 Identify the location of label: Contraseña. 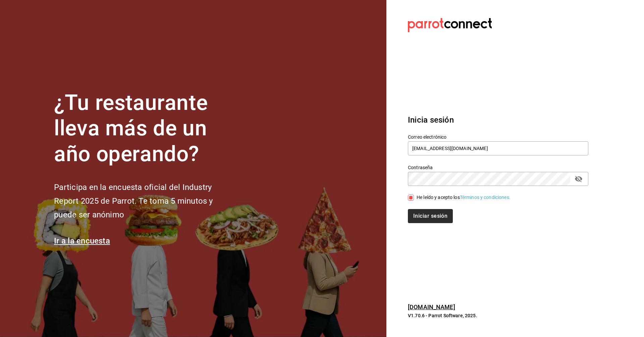
(498, 167).